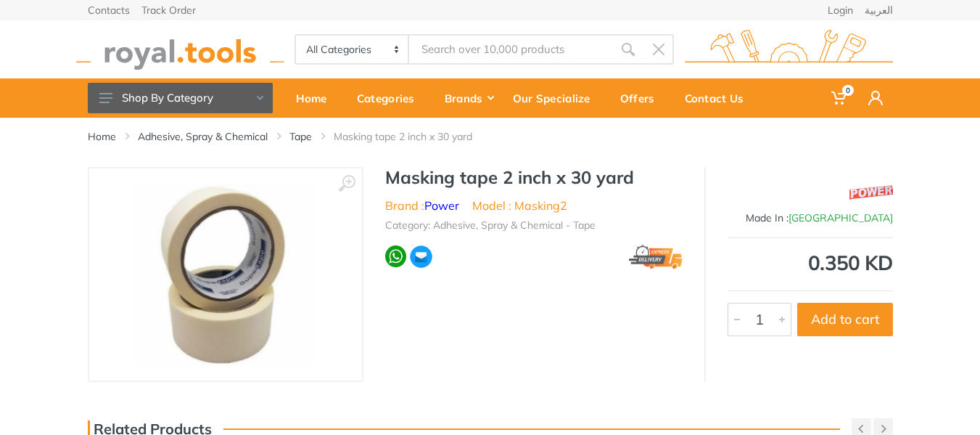  What do you see at coordinates (642, 98) in the screenshot?
I see `div: Offers` at bounding box center [642, 98].